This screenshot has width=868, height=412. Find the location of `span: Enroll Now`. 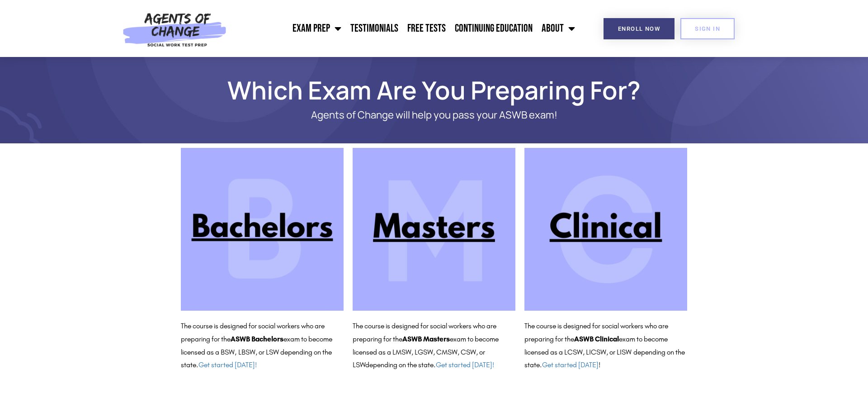

span: Enroll Now is located at coordinates (639, 28).